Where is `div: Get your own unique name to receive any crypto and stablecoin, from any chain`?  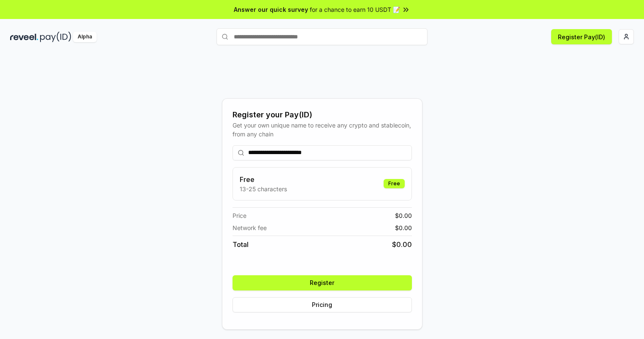 div: Get your own unique name to receive any crypto and stablecoin, from any chain is located at coordinates (322, 129).